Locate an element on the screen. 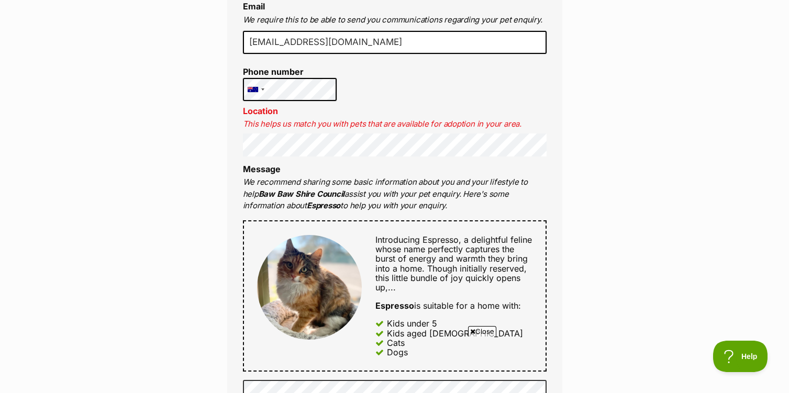  span: Introducing Espresso, a delightful feline whose name perfectly captures the burst of energy and w... is located at coordinates (454, 264).